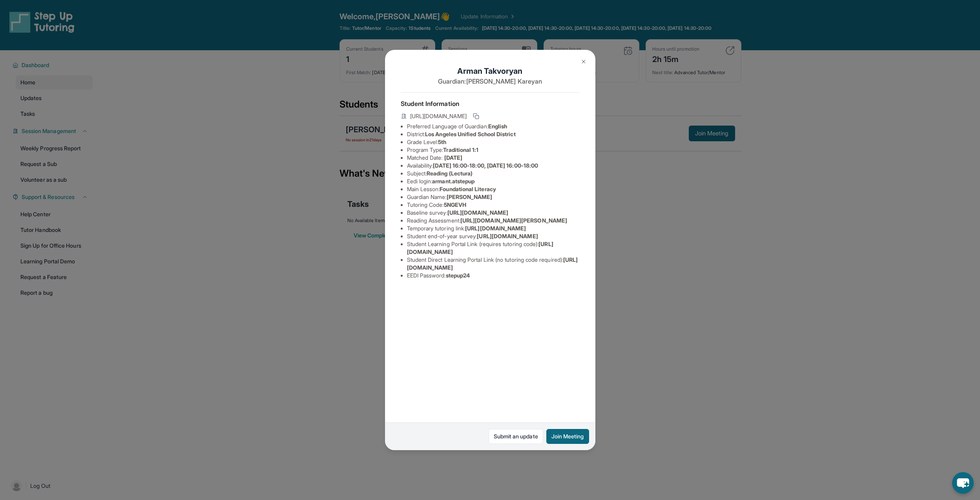  What do you see at coordinates (493, 173) in the screenshot?
I see `li: Subject :` at bounding box center [493, 173].